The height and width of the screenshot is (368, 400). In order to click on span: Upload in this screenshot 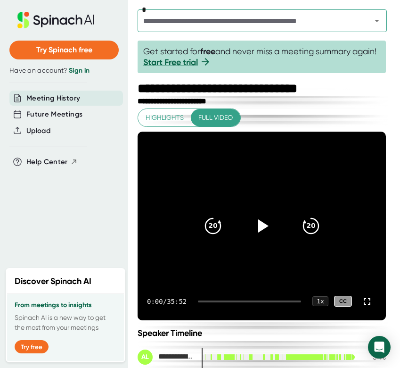, I will do `click(38, 131)`.